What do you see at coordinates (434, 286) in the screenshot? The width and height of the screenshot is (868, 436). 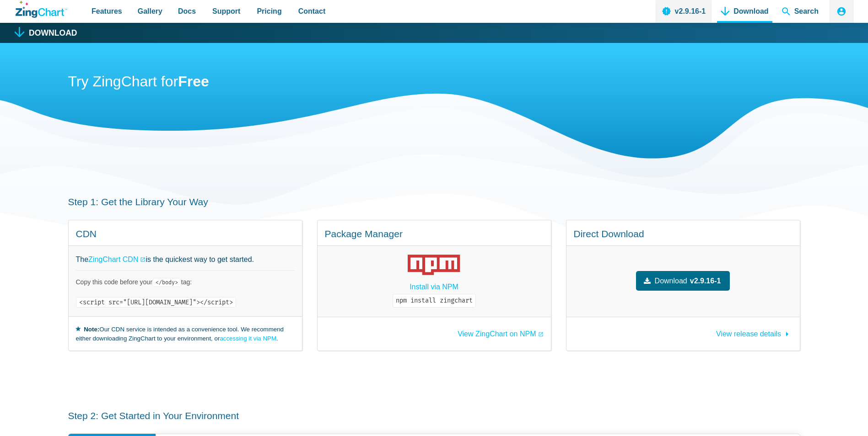 I see `a: Install via NPM` at bounding box center [434, 286].